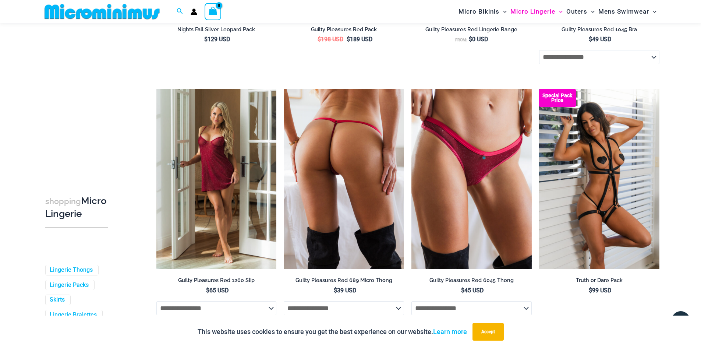 The width and height of the screenshot is (701, 348). What do you see at coordinates (216, 31) in the screenshot?
I see `a: Nights Fall Silver Leopard Pack` at bounding box center [216, 31].